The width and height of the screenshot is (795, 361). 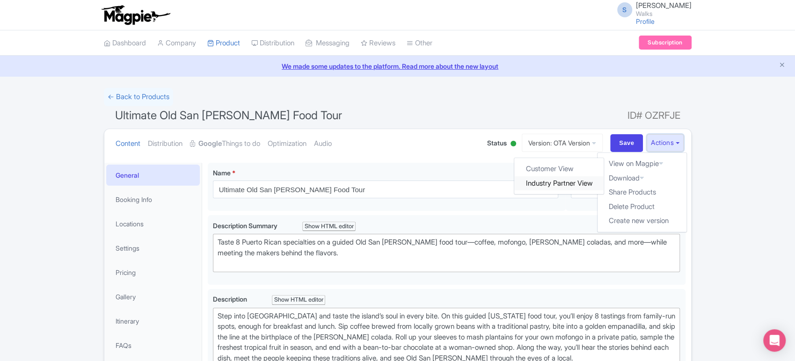 I want to click on a: View on Magpie, so click(x=642, y=164).